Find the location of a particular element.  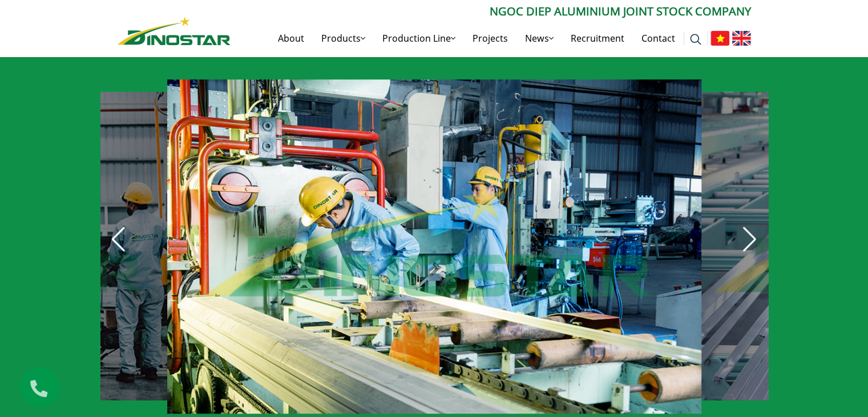

p: Ngoc Diep Aluminium Joint Stock Company is located at coordinates (491, 12).